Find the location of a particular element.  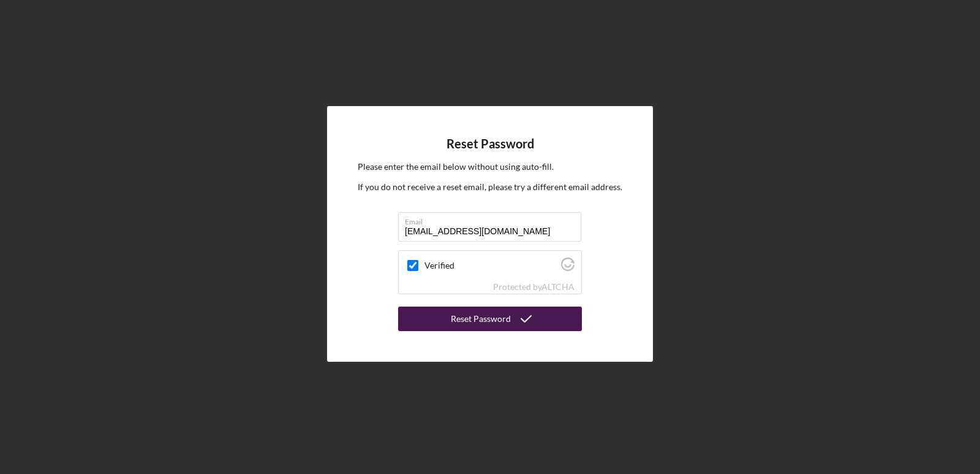

div: Protected by is located at coordinates (533, 287).